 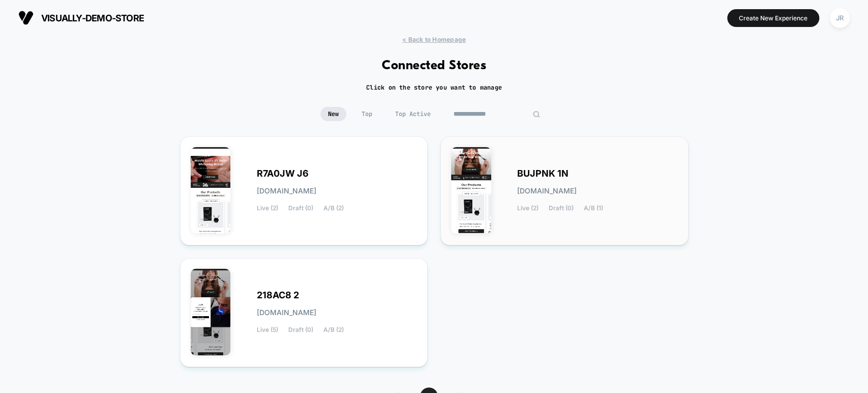 I want to click on h2: Click on the store you want to manage, so click(x=434, y=87).